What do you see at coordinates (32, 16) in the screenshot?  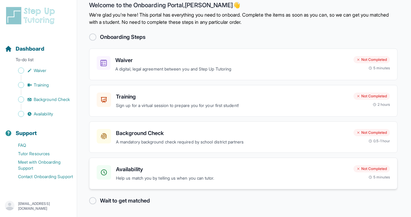 I see `img: logo` at bounding box center [32, 16].